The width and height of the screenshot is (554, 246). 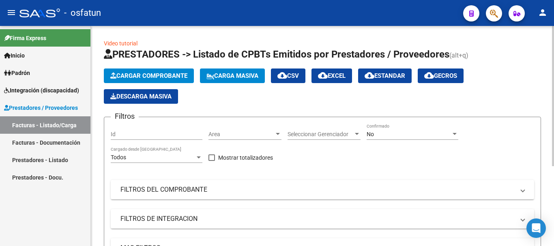 What do you see at coordinates (41, 108) in the screenshot?
I see `span: Prestadores / Proveedores` at bounding box center [41, 108].